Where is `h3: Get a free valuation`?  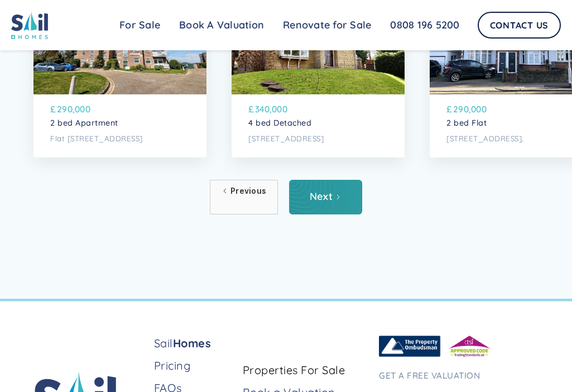
h3: Get a free valuation is located at coordinates (459, 376).